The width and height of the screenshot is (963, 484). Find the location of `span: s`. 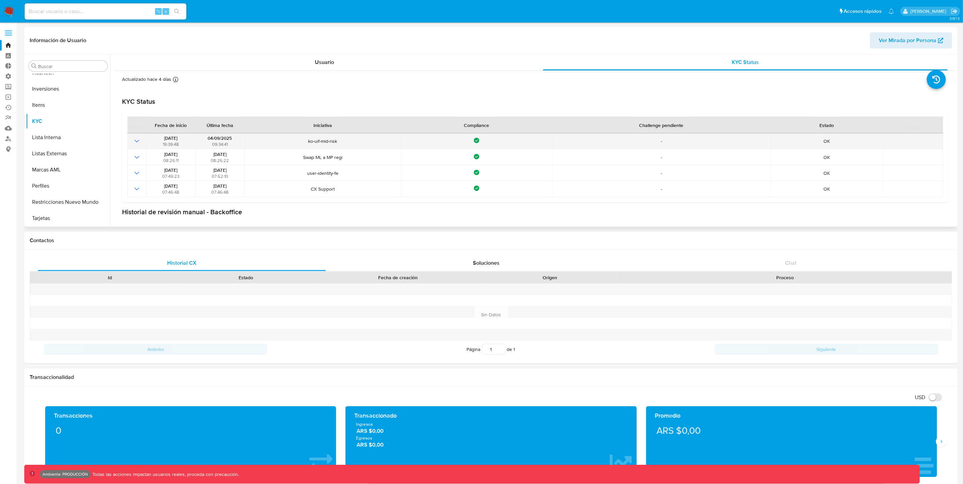

span: s is located at coordinates (166, 11).